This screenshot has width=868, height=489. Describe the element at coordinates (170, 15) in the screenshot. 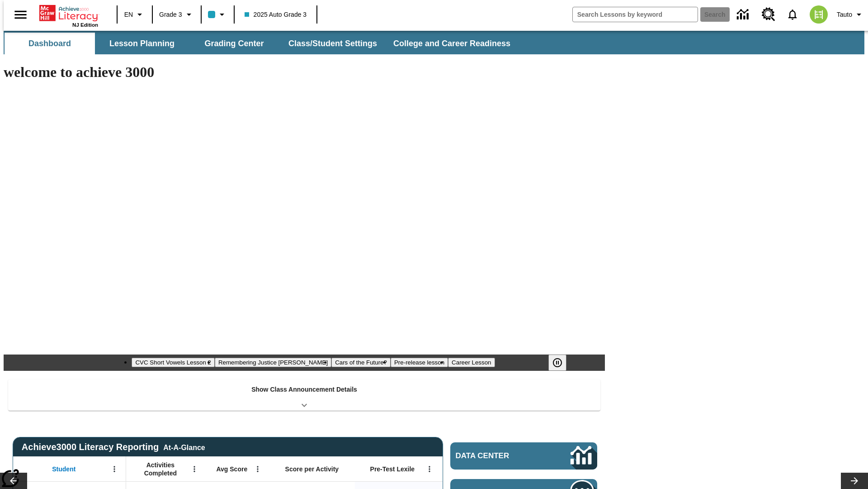

I see `span: Grade 3` at that location.